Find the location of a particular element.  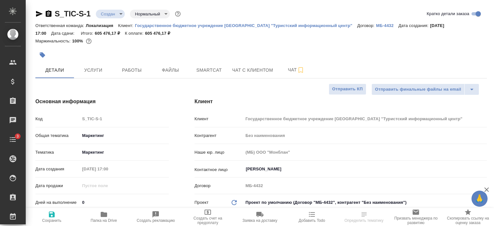

p: Договор: is located at coordinates (367, 25).